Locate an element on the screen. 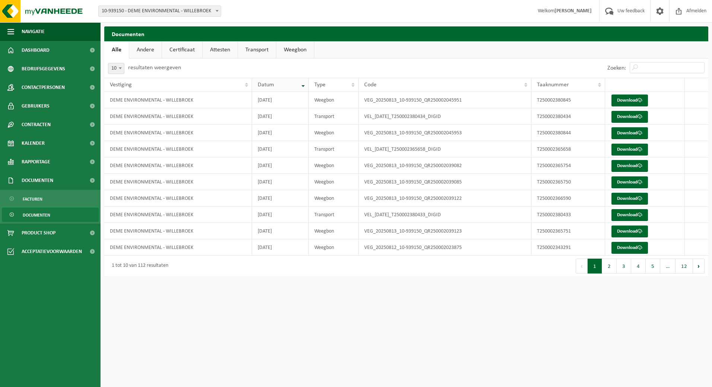 This screenshot has height=387, width=712. td: VEG_20250812_10-939150_QR250002023875 is located at coordinates (445, 248).